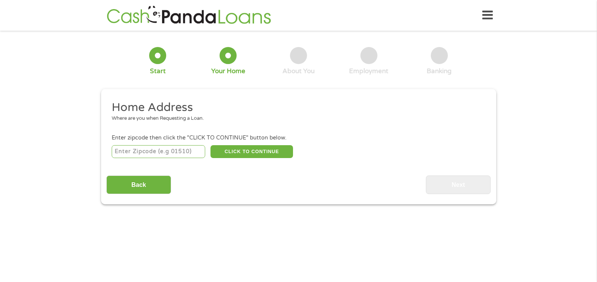 The width and height of the screenshot is (597, 282). What do you see at coordinates (252, 151) in the screenshot?
I see `button: CLICK TO CONTINUE` at bounding box center [252, 151].